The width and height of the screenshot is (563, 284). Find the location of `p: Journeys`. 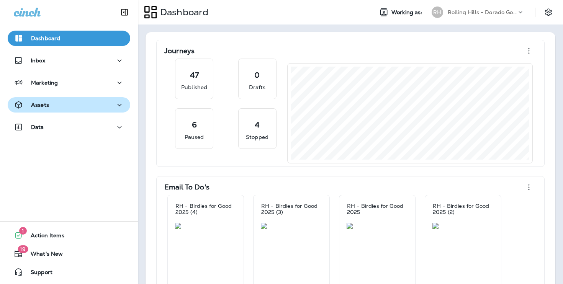

p: Journeys is located at coordinates (179, 51).